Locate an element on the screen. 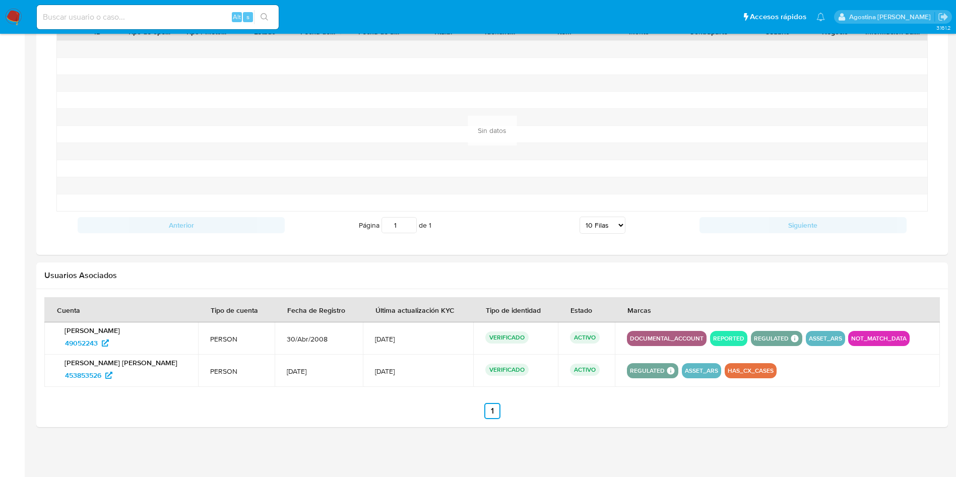 The image size is (956, 477). span: 3.161.2 is located at coordinates (944, 28).